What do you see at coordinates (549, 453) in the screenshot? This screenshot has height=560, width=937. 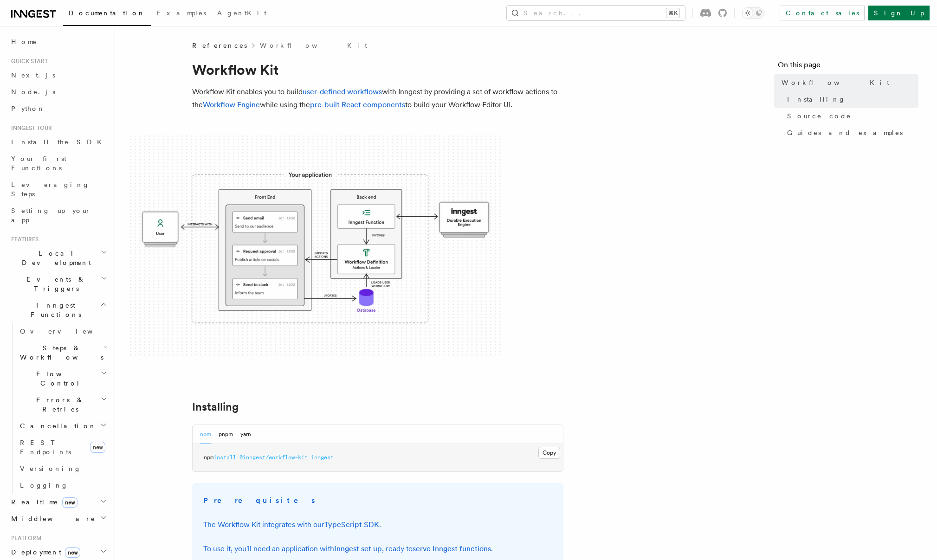 I see `button: Copy` at bounding box center [549, 453].